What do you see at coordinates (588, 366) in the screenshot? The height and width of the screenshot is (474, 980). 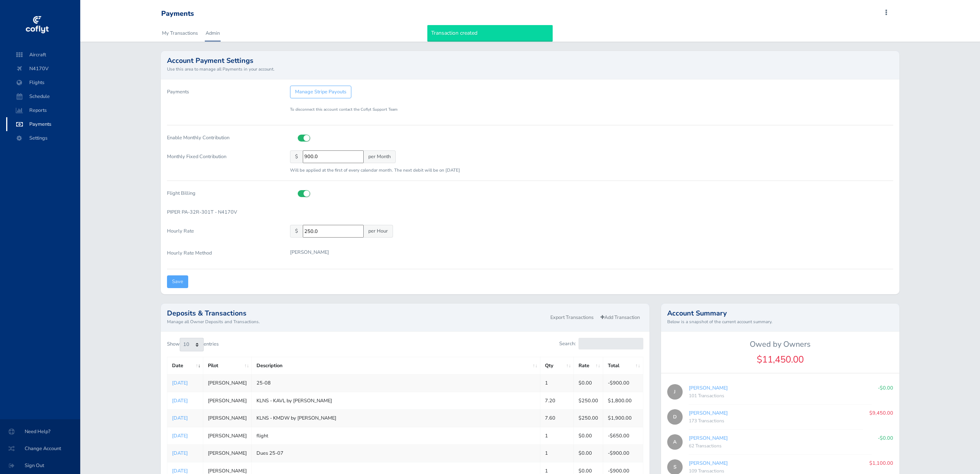 I see `th: Rate: activate to sort column ascending` at bounding box center [588, 366].